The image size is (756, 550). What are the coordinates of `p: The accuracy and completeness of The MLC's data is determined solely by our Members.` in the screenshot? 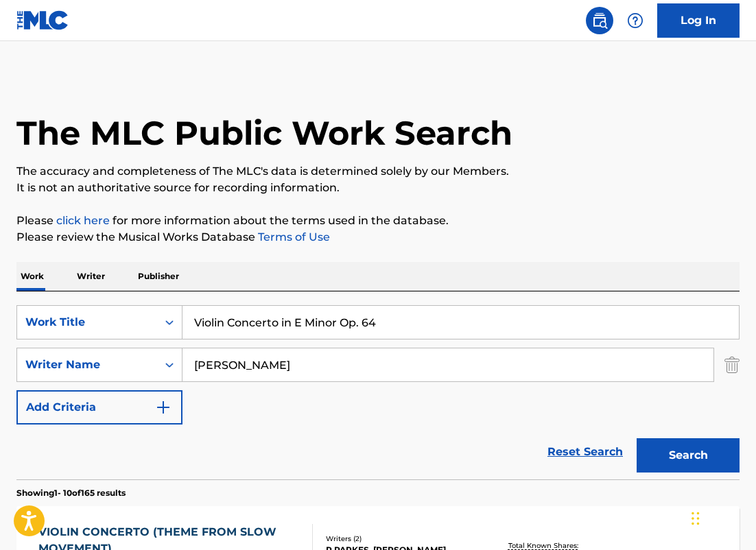 It's located at (378, 171).